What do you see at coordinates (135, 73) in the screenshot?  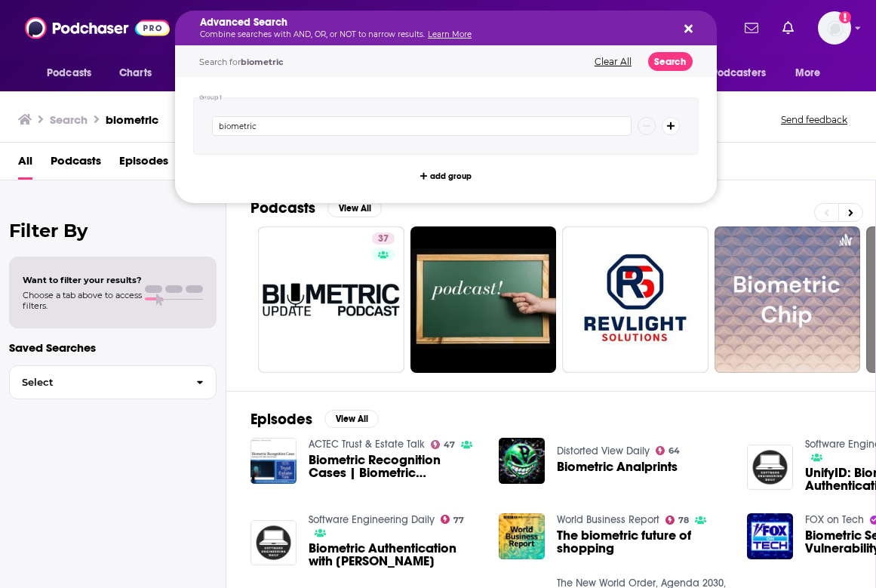 I see `span: Charts` at bounding box center [135, 73].